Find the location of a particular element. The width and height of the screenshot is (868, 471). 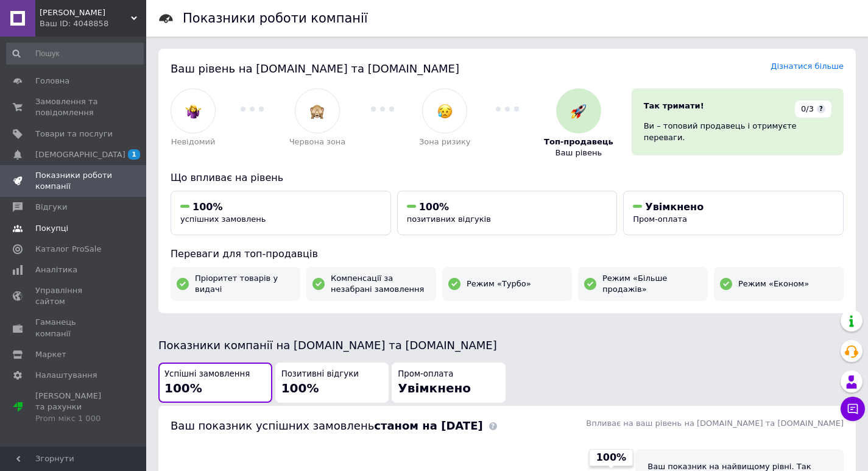

span: Невідомий is located at coordinates (193, 142).